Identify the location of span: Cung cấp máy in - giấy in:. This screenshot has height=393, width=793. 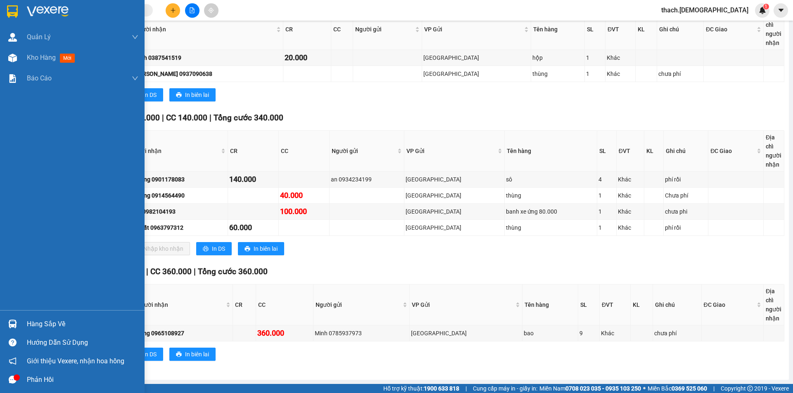
(505, 389).